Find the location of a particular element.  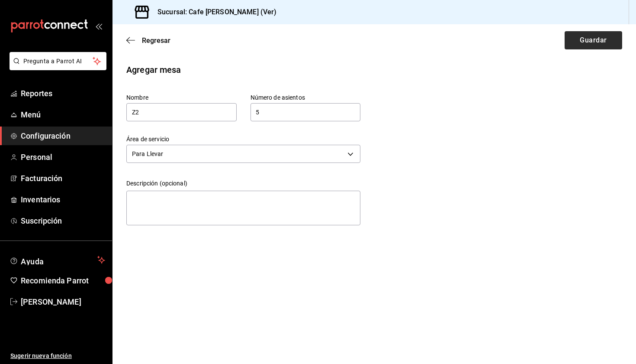

label: Descripción (opcional) is located at coordinates (244, 183).